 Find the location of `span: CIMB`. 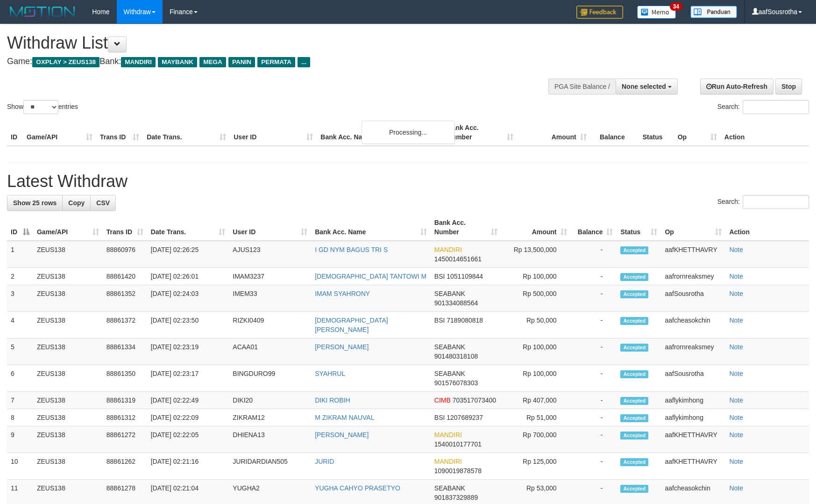

span: CIMB is located at coordinates (442, 400).